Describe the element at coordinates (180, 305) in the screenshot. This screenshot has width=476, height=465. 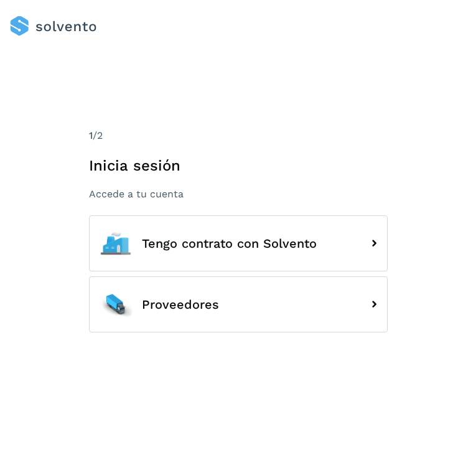
I see `span: Proveedores` at that location.